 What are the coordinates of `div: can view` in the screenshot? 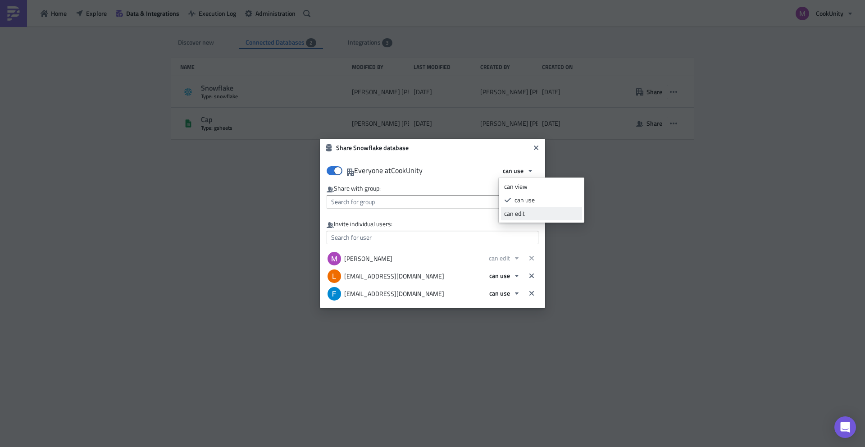 It's located at (542, 187).